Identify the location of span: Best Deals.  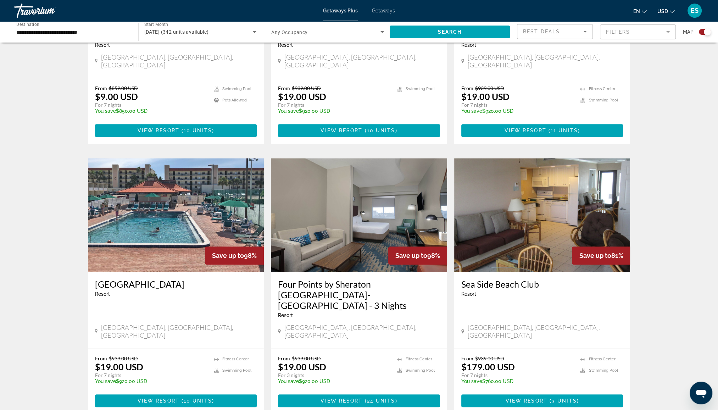
(542, 32).